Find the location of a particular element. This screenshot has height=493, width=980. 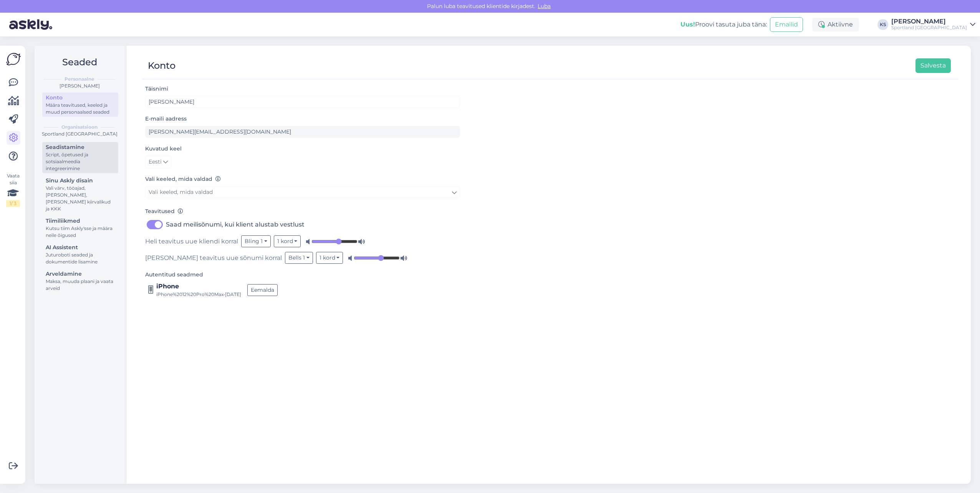

a: AI AssistentJuturoboti seaded ja dokumentide lisamine is located at coordinates (80, 255).